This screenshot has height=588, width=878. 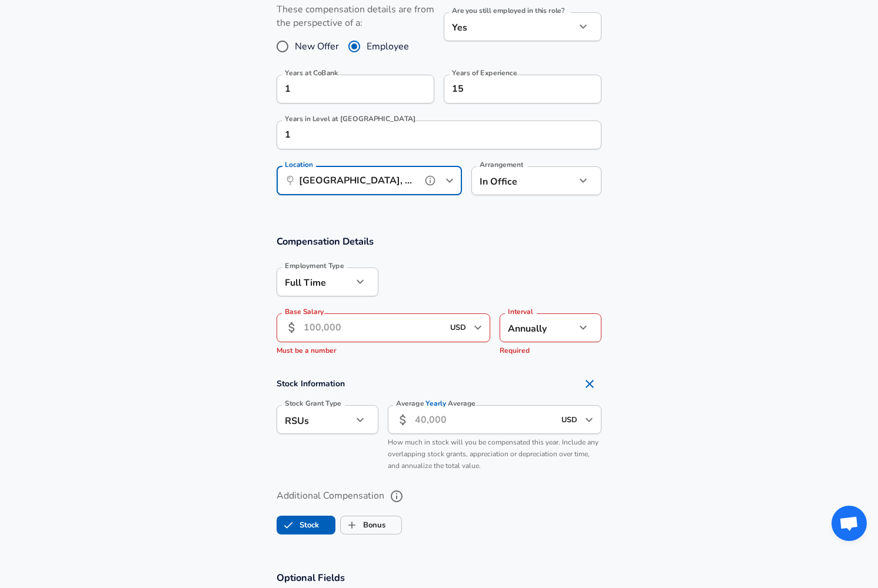 What do you see at coordinates (306, 350) in the screenshot?
I see `span: Must be a number` at bounding box center [306, 350].